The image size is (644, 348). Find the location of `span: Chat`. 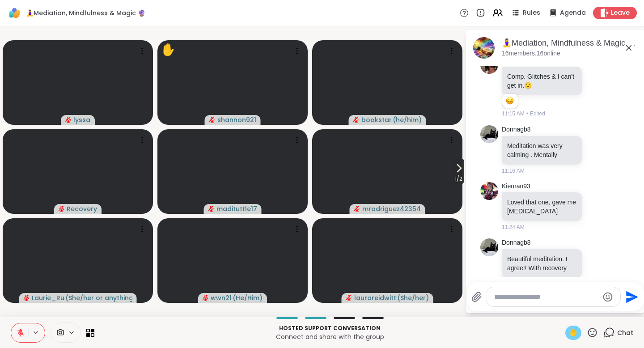

span: Chat is located at coordinates (626, 333).